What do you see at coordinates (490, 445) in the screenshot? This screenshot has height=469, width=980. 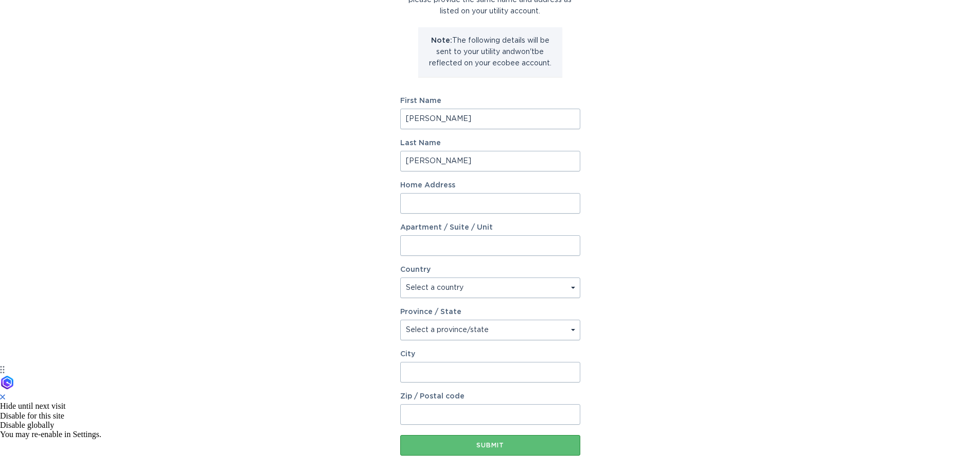 I see `div: Submit` at bounding box center [490, 445].